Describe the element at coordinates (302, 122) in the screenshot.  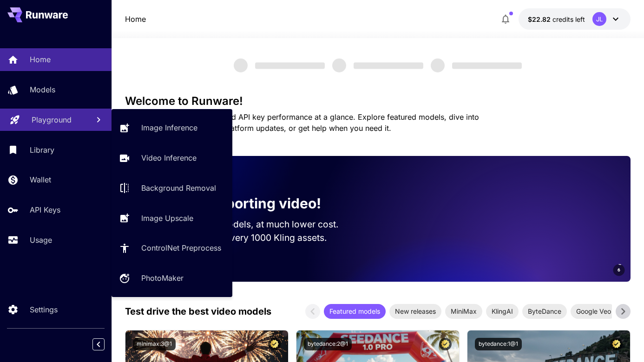
I see `span: Check out your usage stats and API key performance at a glance. Explore featured models, dive int...` at that location.